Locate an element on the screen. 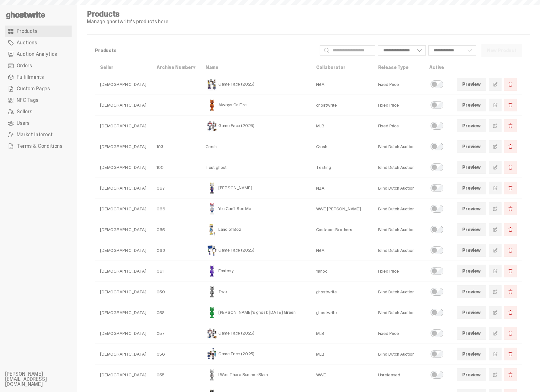 Image resolution: width=545 pixels, height=392 pixels. p: Manage ghostwrite's products here. is located at coordinates (128, 21).